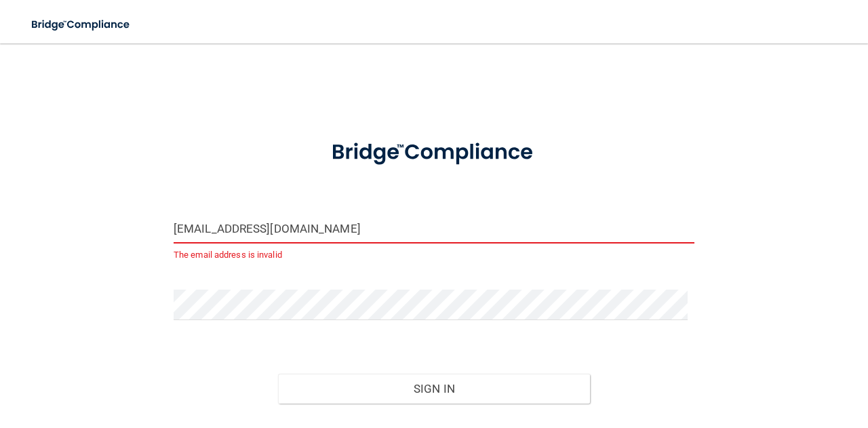 The image size is (868, 428). Describe the element at coordinates (434, 389) in the screenshot. I see `button: Sign In` at that location.